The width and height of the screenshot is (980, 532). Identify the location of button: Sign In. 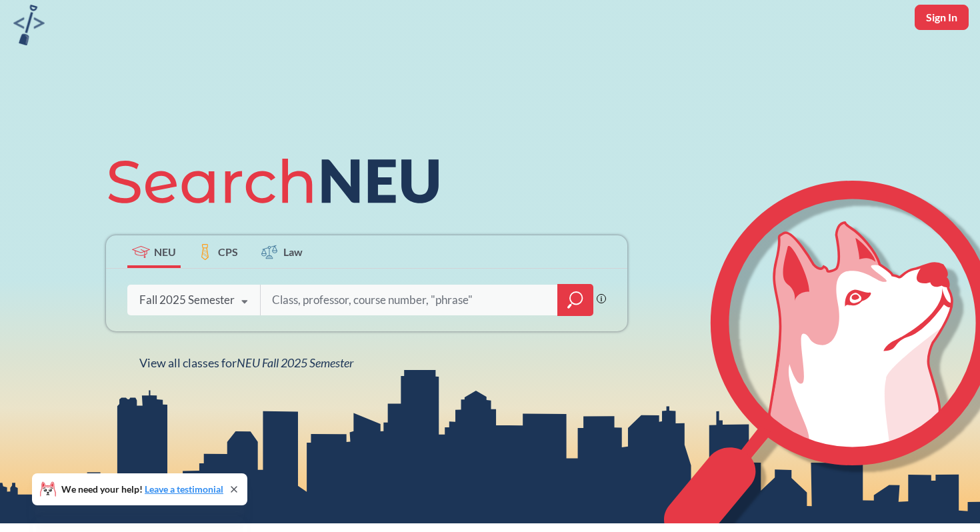
(941, 17).